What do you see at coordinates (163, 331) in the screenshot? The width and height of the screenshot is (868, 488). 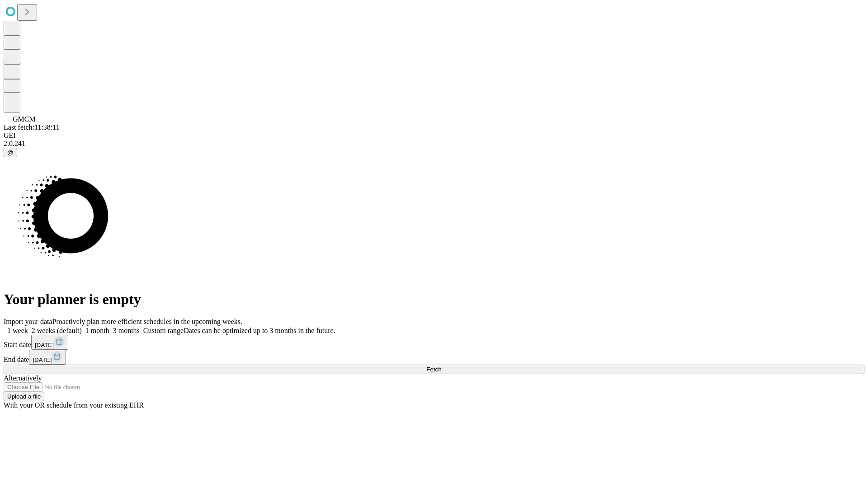 I see `span: Custom range` at bounding box center [163, 331].